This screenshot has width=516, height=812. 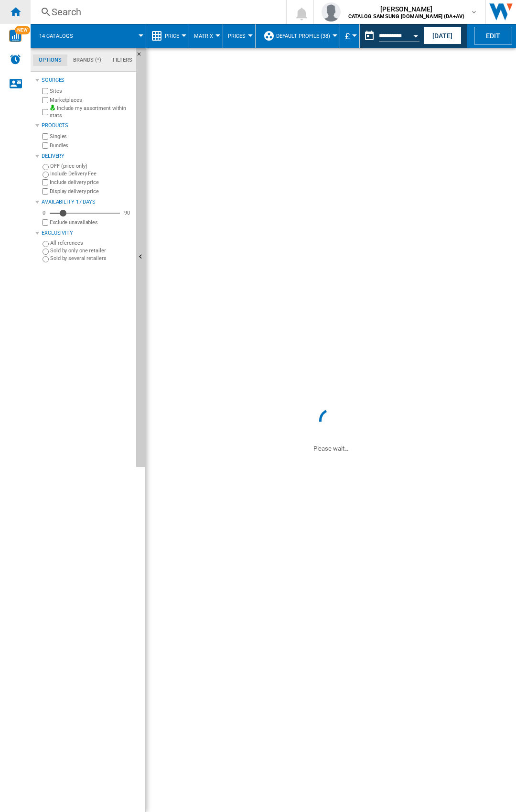 I want to click on input: OFF (price only), so click(x=46, y=167).